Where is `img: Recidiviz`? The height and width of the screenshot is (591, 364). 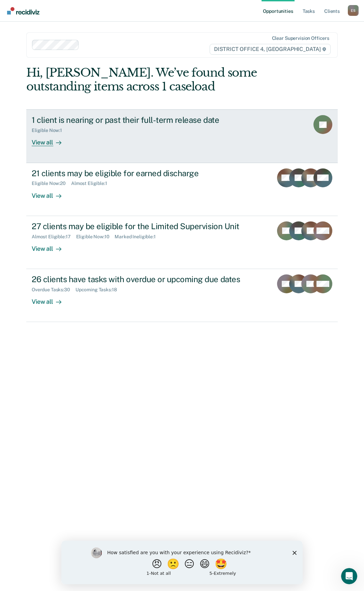 img: Recidiviz is located at coordinates (23, 10).